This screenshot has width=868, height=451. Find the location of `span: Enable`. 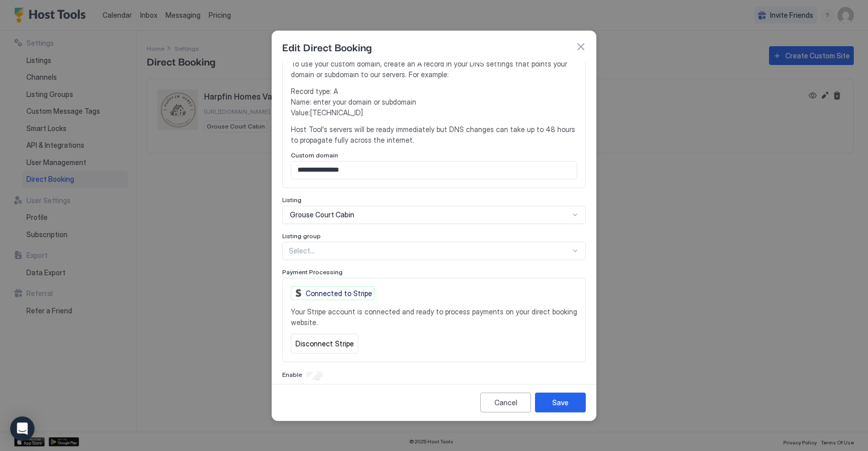

span: Enable is located at coordinates (292, 374).